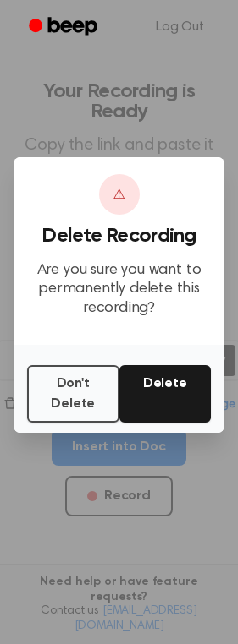 The image size is (238, 644). What do you see at coordinates (119, 236) in the screenshot?
I see `h3: Delete Recording` at bounding box center [119, 236].